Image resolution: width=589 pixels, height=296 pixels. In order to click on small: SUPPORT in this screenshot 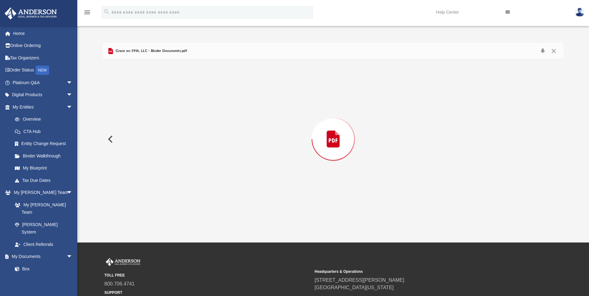, I will do `click(207, 292)`.